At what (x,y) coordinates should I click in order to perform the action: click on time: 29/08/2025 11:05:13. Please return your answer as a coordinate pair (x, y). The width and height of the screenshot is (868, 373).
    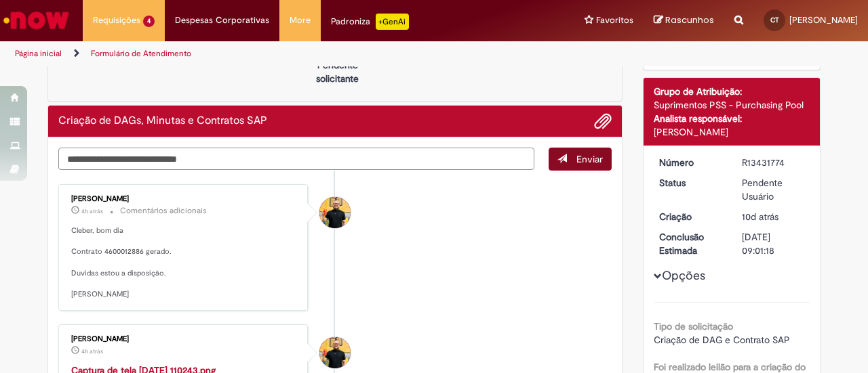
    Looking at the image, I should click on (92, 211).